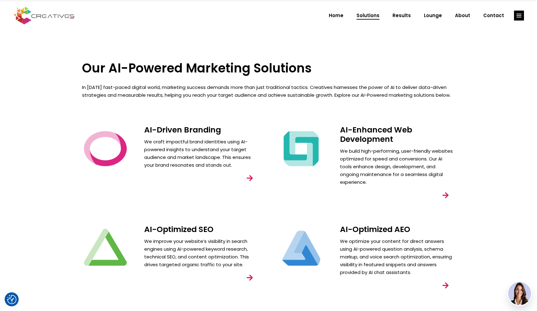 The width and height of the screenshot is (537, 311). I want to click on img: Revisit consent button, so click(12, 299).